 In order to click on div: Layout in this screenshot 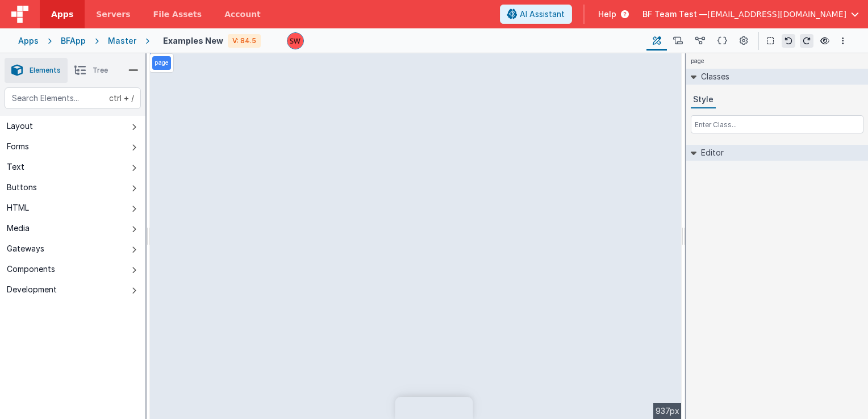, I will do `click(20, 126)`.